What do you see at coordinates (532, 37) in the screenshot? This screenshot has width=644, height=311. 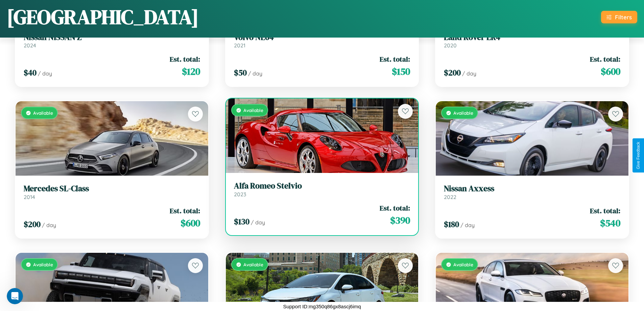 I see `h3: Land Rover LR4` at bounding box center [532, 37].